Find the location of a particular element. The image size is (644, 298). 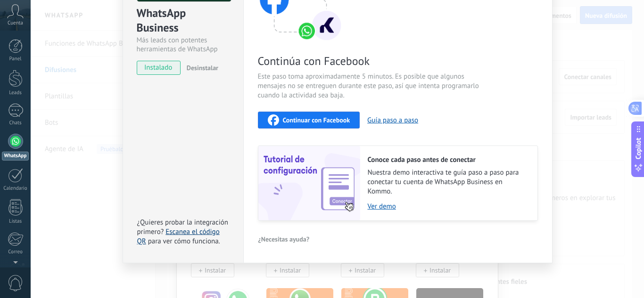

div: Listas is located at coordinates (16, 221).